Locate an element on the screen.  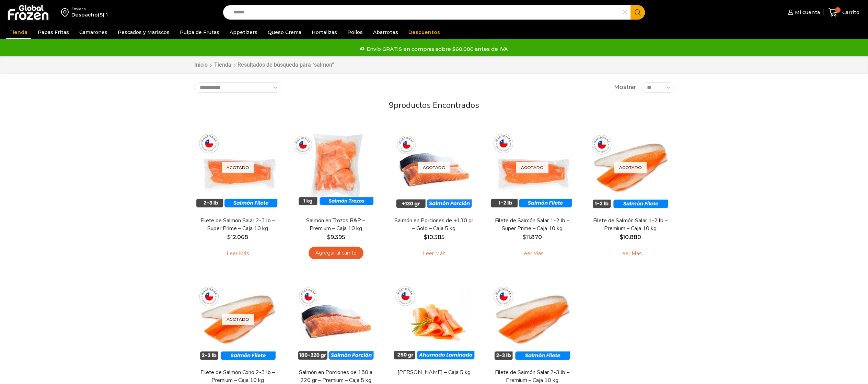
span: productos encontrados is located at coordinates (437, 105).